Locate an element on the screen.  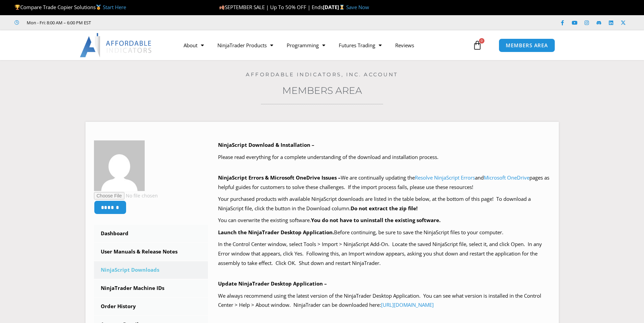
span: 0 is located at coordinates (481, 40).